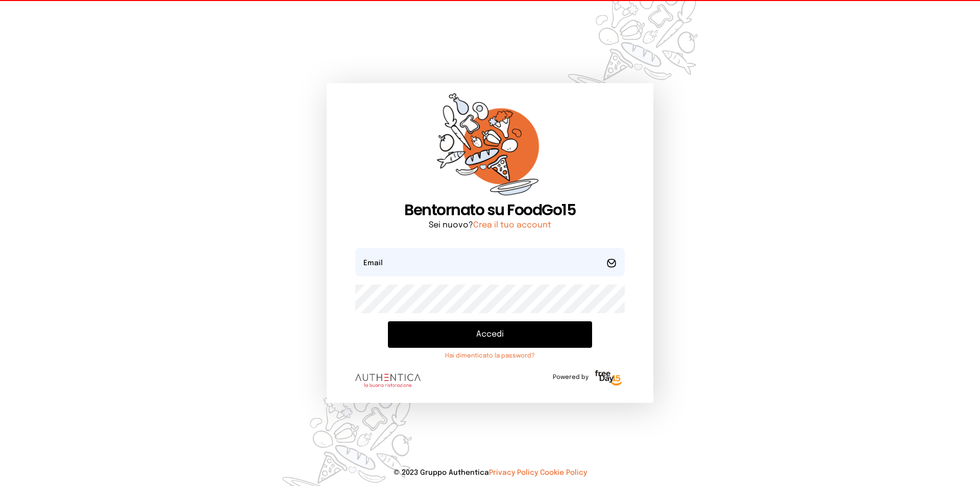  What do you see at coordinates (490, 473) in the screenshot?
I see `p: © 2023 Gruppo Authentica` at bounding box center [490, 473].